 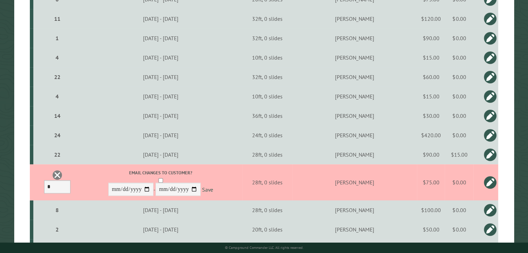 What do you see at coordinates (431, 19) in the screenshot?
I see `td: $120.00` at bounding box center [431, 19].